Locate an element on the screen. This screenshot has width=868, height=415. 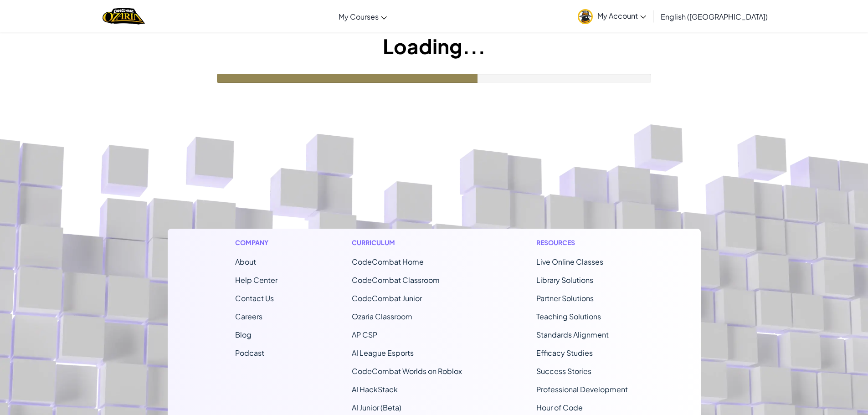
a: Library Solutions is located at coordinates (565, 279).